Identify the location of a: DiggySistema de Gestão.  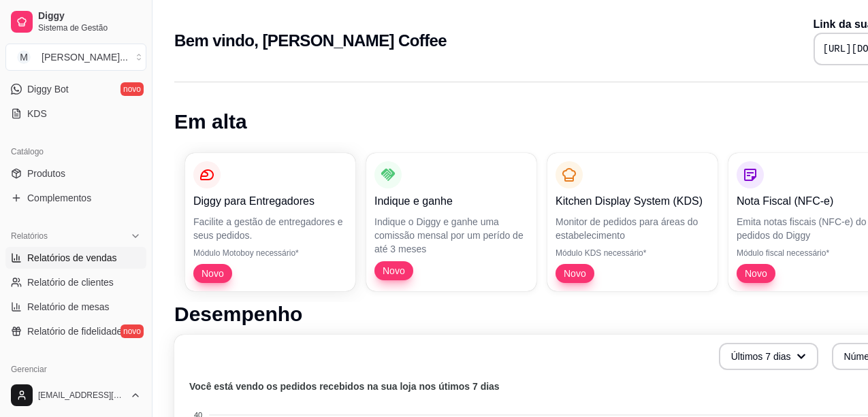
(75, 22).